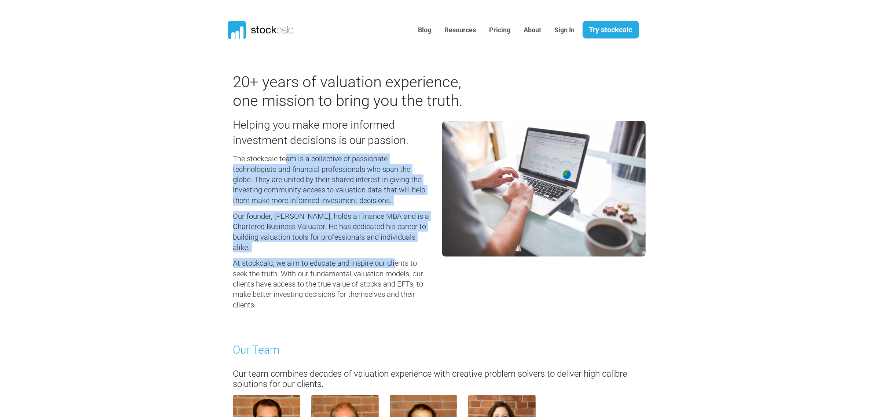  I want to click on h4: Our team combines decades of valuation experience with creative problem solvers to deliver high c..., so click(437, 379).